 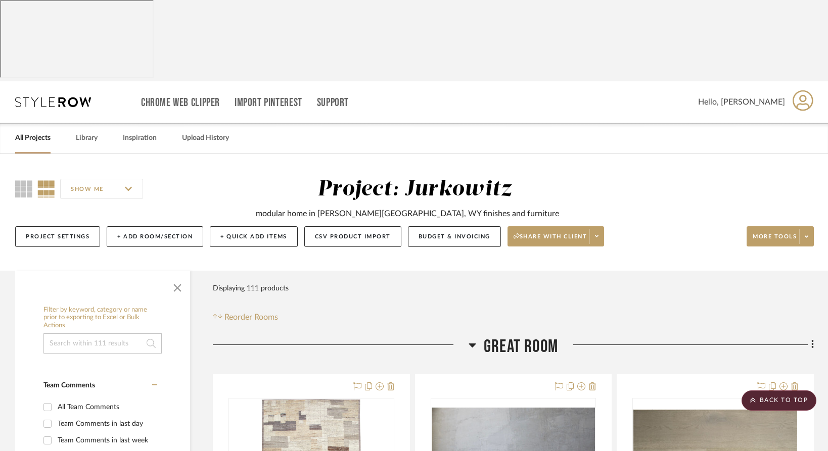 I want to click on a: Chrome Web Clipper, so click(x=180, y=103).